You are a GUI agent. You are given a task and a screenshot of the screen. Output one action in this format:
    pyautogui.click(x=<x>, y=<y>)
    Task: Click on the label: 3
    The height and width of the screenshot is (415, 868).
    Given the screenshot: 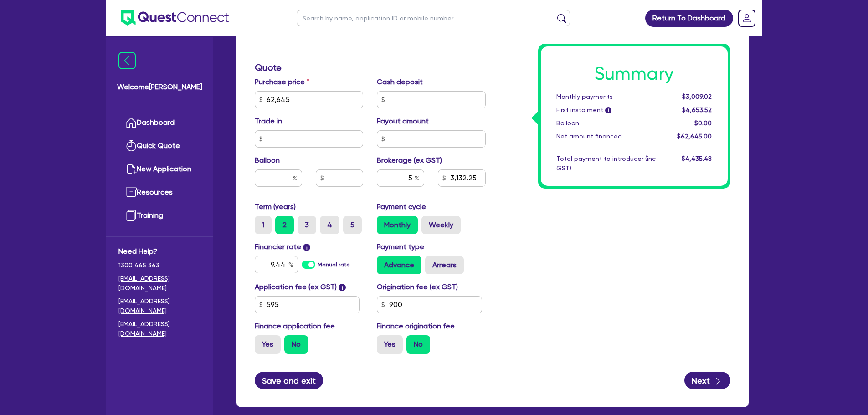 What is the action you would take?
    pyautogui.click(x=306, y=225)
    